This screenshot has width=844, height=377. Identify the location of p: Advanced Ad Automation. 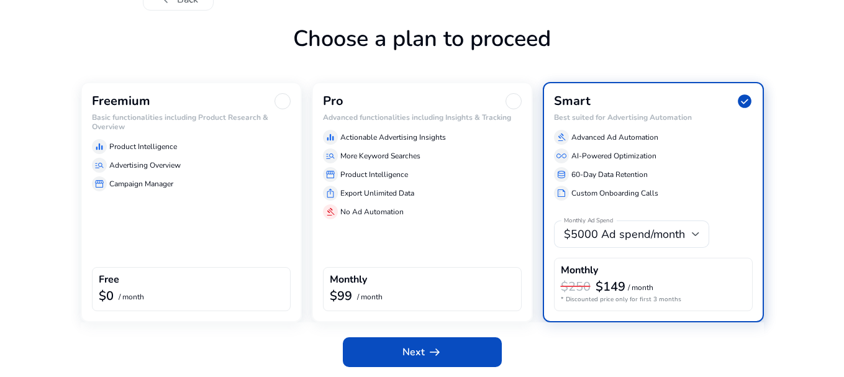
(615, 137).